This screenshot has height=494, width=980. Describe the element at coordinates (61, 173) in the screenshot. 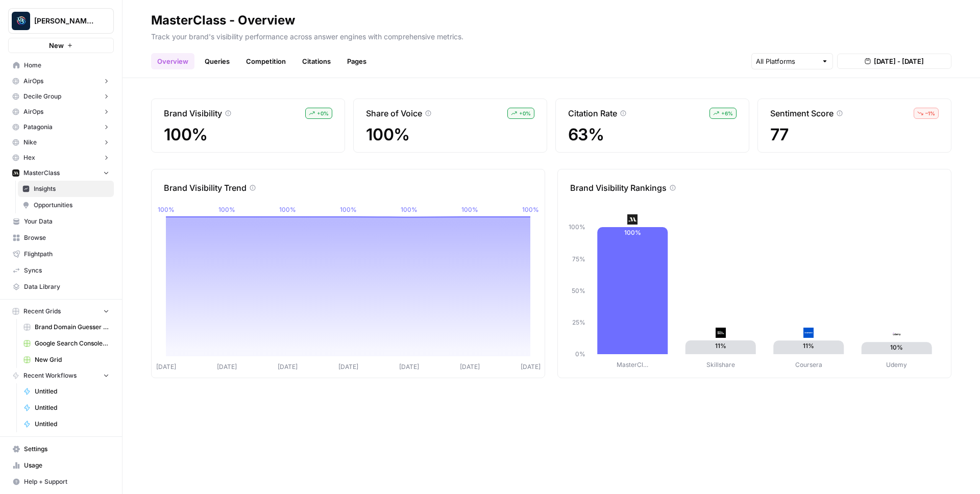

I see `button: MasterClass` at that location.